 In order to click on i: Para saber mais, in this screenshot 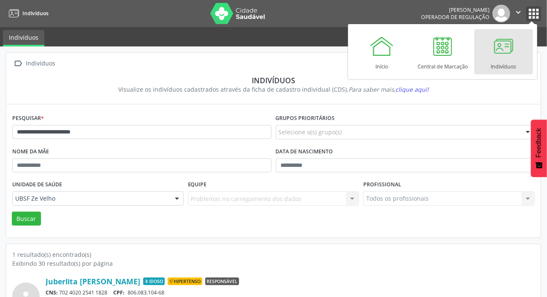, I will do `click(389, 89)`.